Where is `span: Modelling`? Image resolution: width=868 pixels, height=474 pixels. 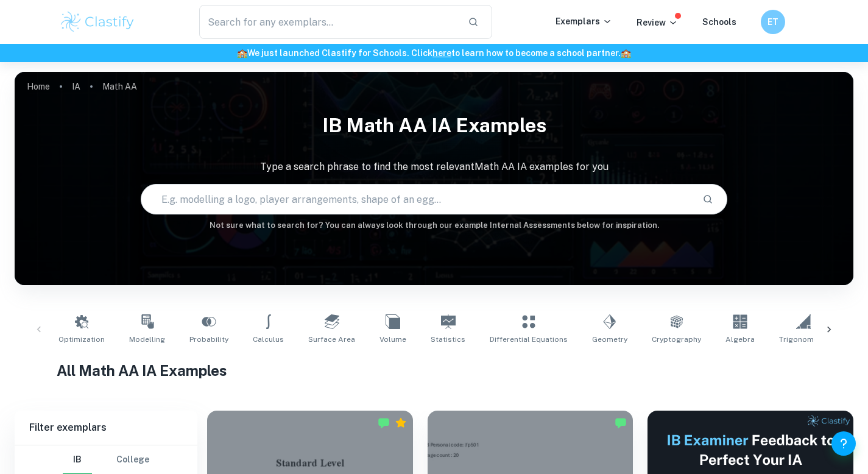
span: Modelling is located at coordinates (147, 339).